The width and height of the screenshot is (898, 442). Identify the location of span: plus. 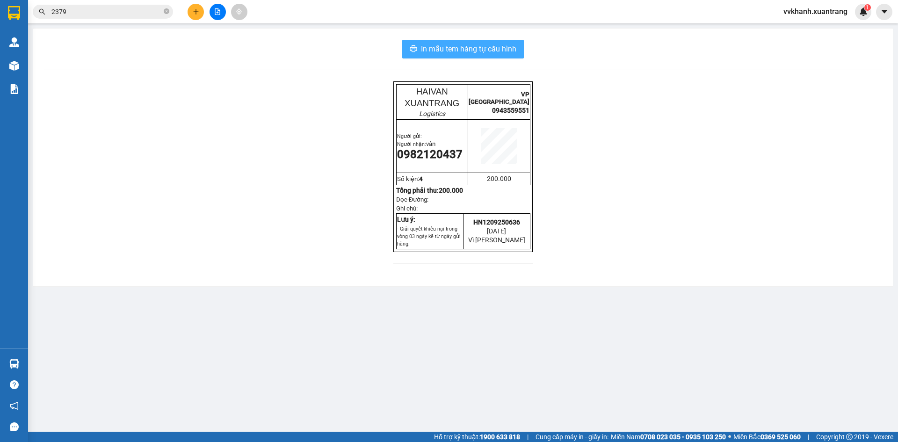
(196, 12).